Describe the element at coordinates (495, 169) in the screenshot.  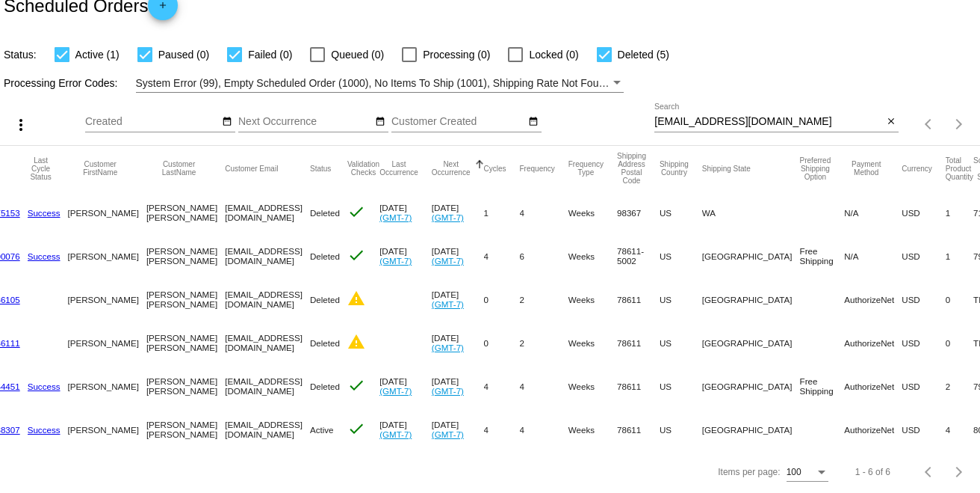
I see `button: Change sorting for Cycles` at that location.